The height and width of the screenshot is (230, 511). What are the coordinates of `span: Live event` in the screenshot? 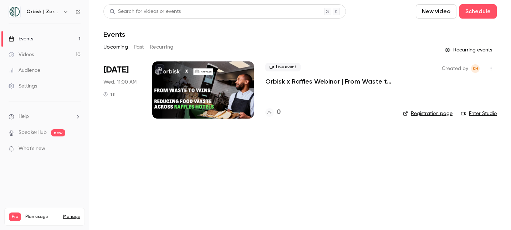 It's located at (283, 67).